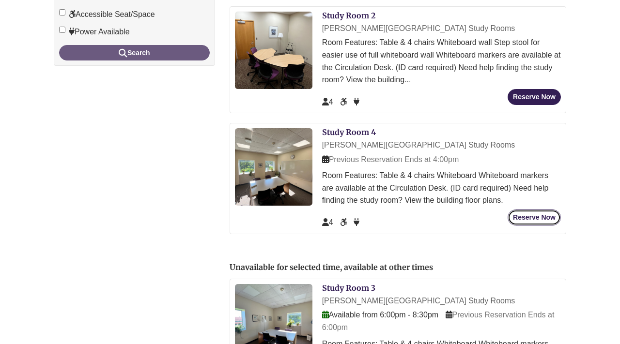  Describe the element at coordinates (398, 268) in the screenshot. I see `h2: Unavailable for selected time, available at other times` at that location.